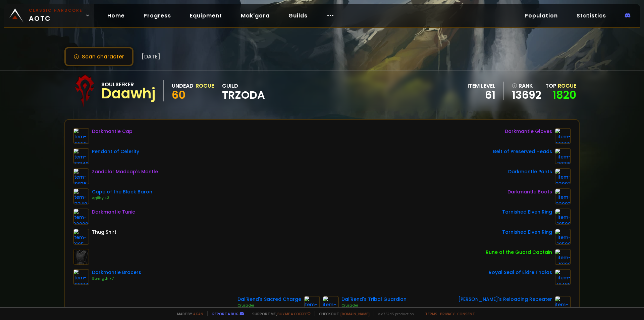 The image size is (644, 320). Describe the element at coordinates (447, 314) in the screenshot. I see `a: Privacy` at that location.